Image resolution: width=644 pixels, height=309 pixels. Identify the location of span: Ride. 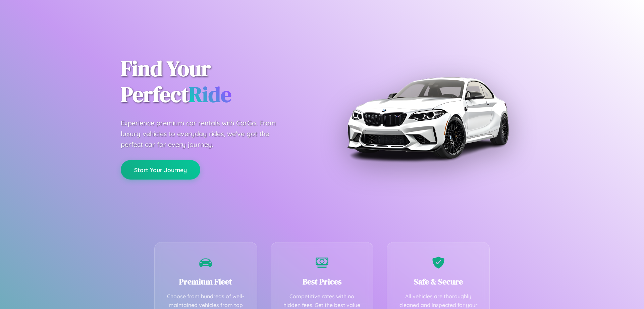
(210, 94).